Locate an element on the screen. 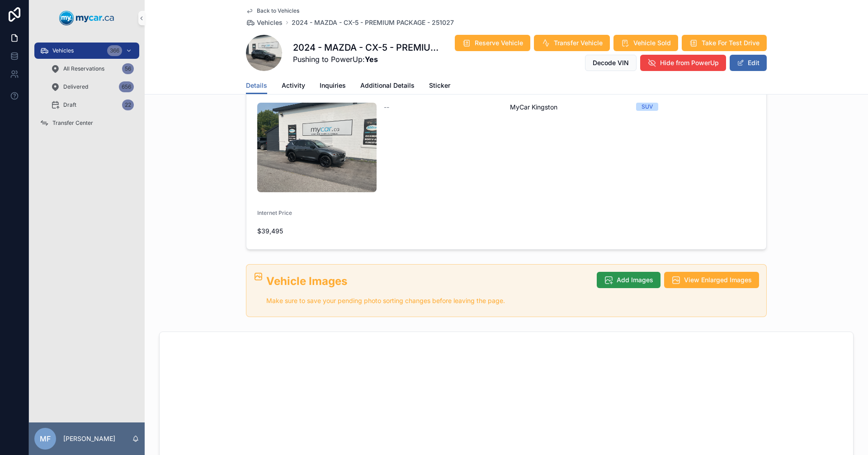  button: Edit is located at coordinates (748, 63).